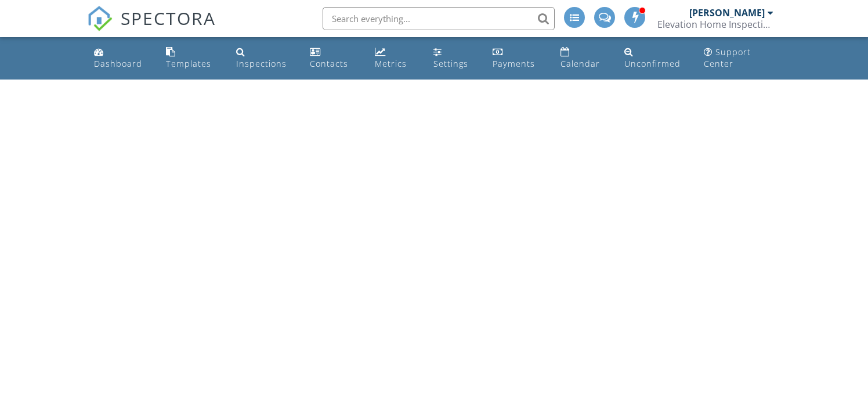  I want to click on div: Templates, so click(189, 63).